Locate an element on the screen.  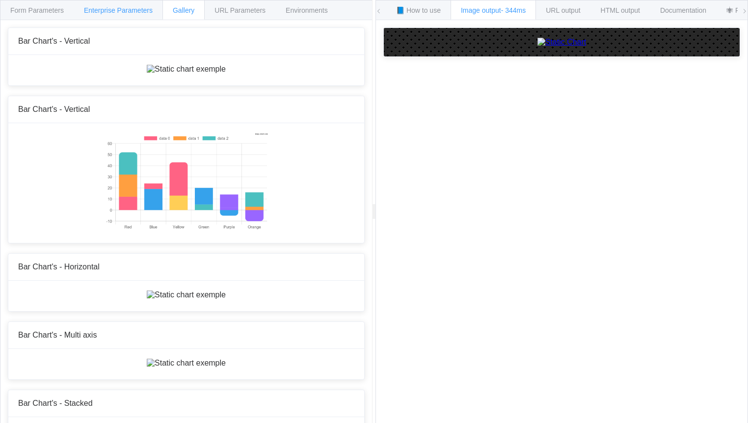
span: Enterprise Parameters is located at coordinates (118, 10).